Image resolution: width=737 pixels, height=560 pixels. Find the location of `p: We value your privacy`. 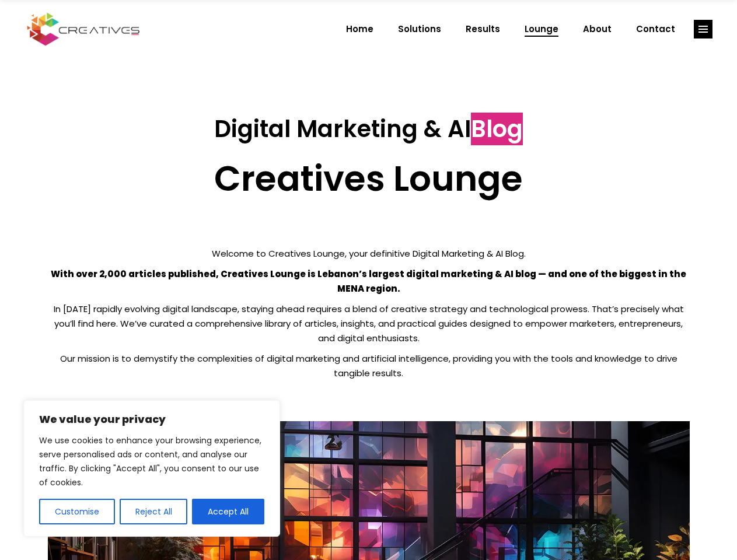

p: We value your privacy is located at coordinates (151, 420).